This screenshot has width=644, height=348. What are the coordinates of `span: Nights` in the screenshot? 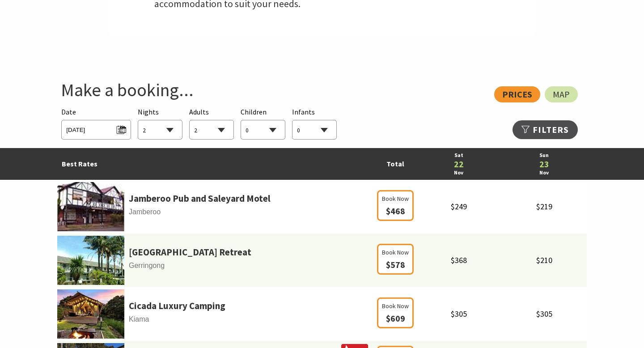 It's located at (148, 112).